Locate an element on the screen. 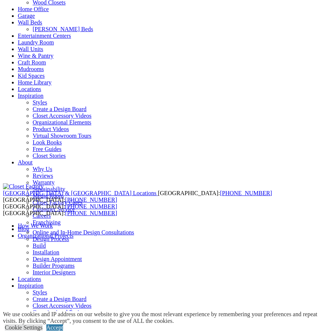  a: Home Office is located at coordinates (33, 9).